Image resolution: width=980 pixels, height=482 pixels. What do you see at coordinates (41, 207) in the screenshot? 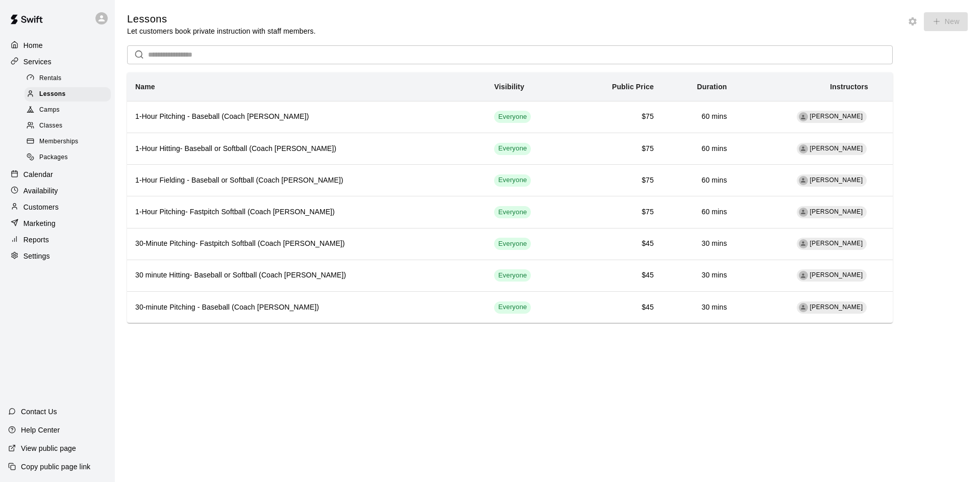
I see `p: Customers` at bounding box center [41, 207].